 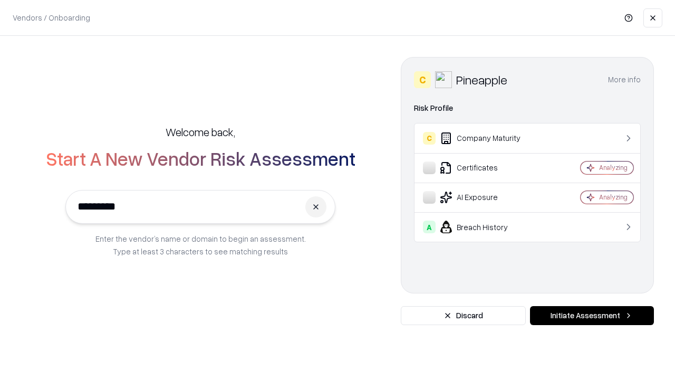 I want to click on div: AI Exposure, so click(x=485, y=197).